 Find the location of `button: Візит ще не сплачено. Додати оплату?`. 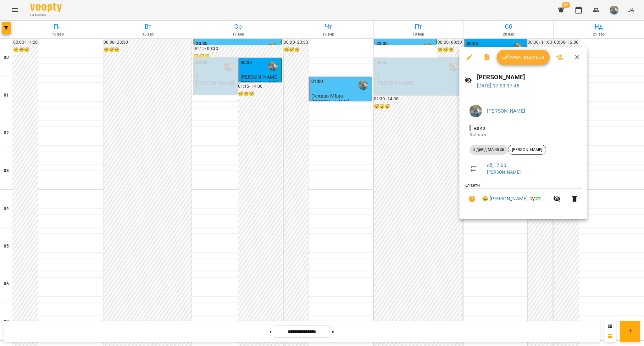

button: Візит ще не сплачено. Додати оплату? is located at coordinates (472, 199).